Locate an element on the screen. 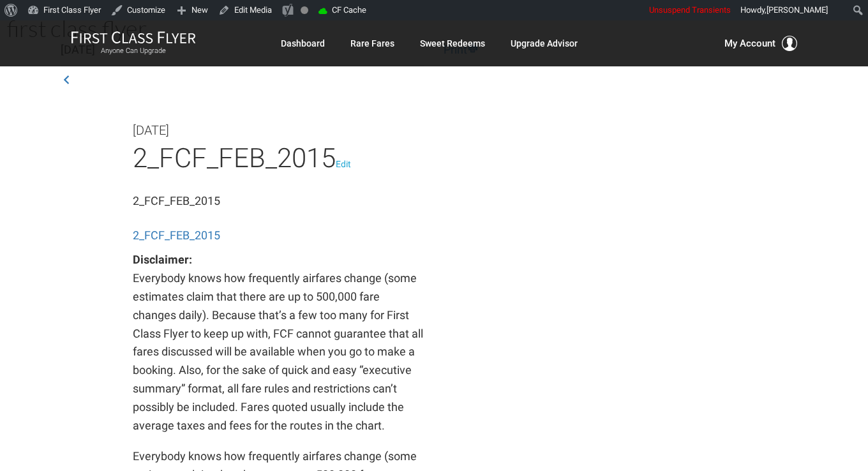  a: Edit is located at coordinates (344, 164).